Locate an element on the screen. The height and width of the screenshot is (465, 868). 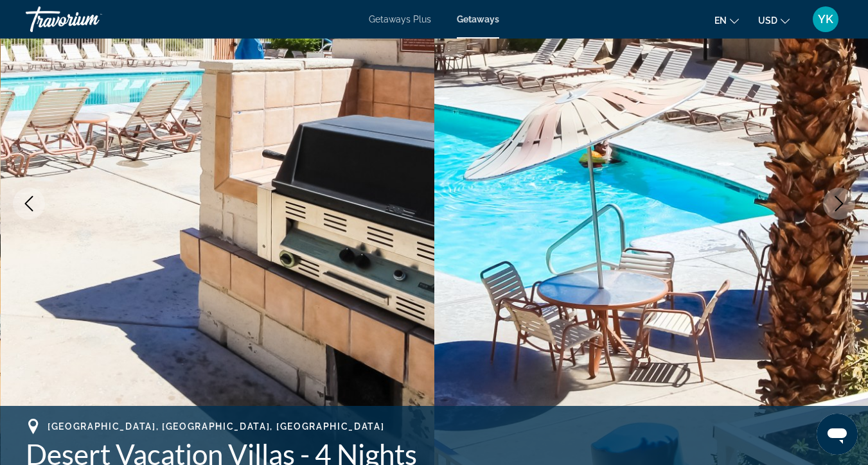
button: Previous image is located at coordinates (29, 203).